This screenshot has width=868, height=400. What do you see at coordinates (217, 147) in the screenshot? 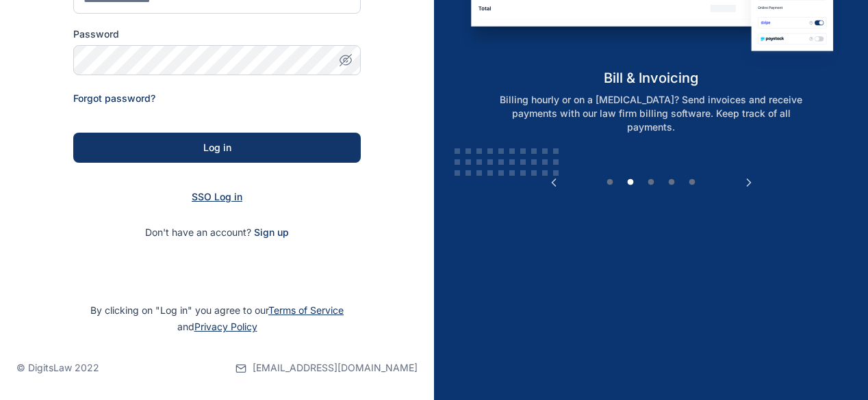
I see `button: Log in` at bounding box center [217, 147].